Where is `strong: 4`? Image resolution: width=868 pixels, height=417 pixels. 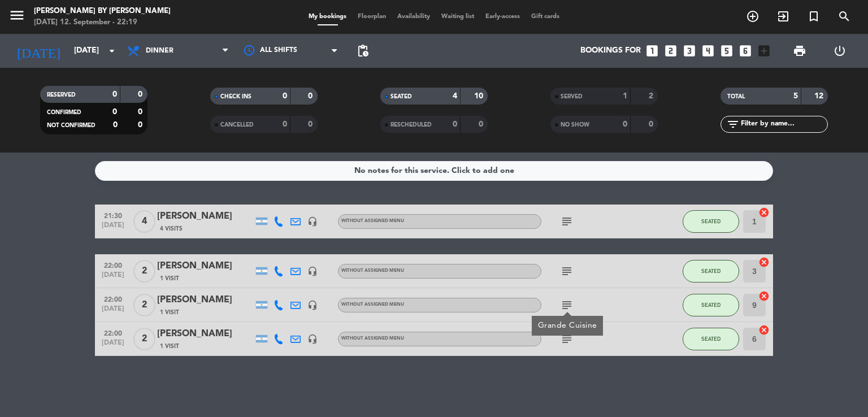 strong: 4 is located at coordinates (455, 96).